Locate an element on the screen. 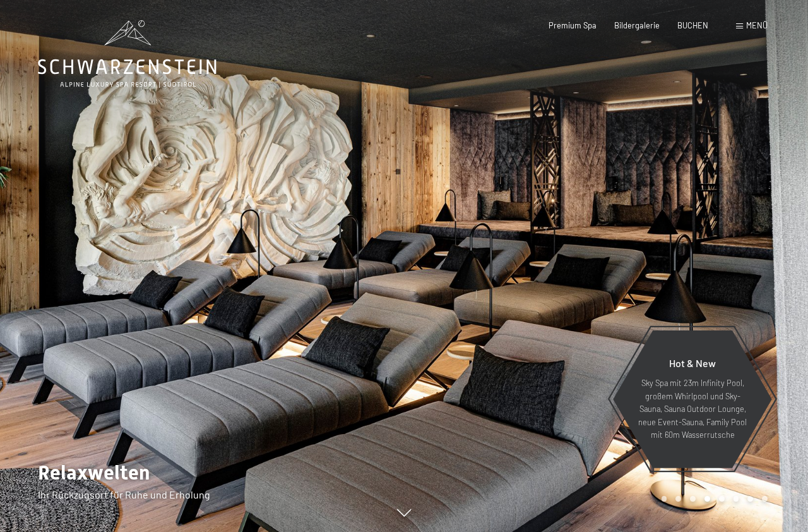 This screenshot has height=532, width=808. div: Carousel Page 3 is located at coordinates (692, 499).